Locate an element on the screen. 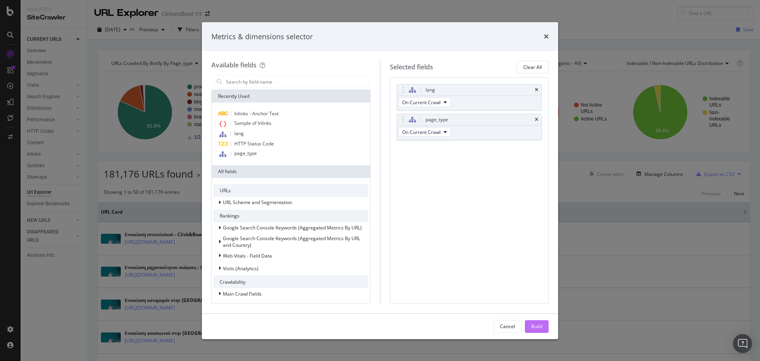 The height and width of the screenshot is (361, 760). span: lang is located at coordinates (239, 133).